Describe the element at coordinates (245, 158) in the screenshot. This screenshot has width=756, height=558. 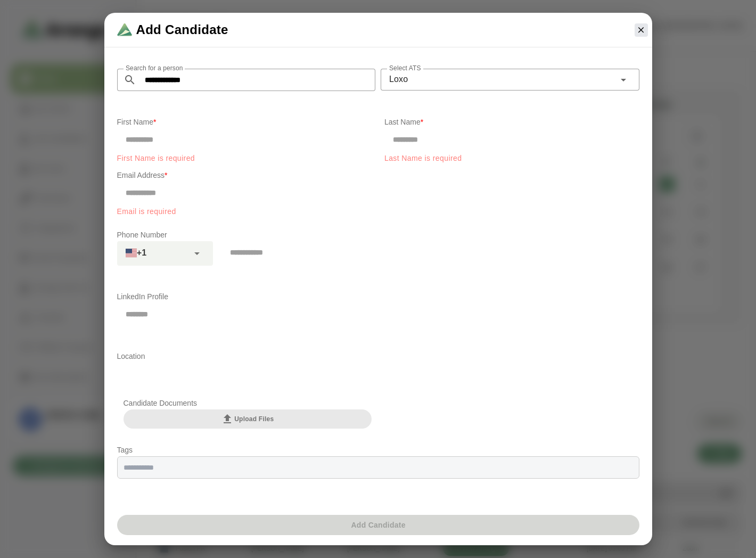
I see `div: First Name is required` at that location.